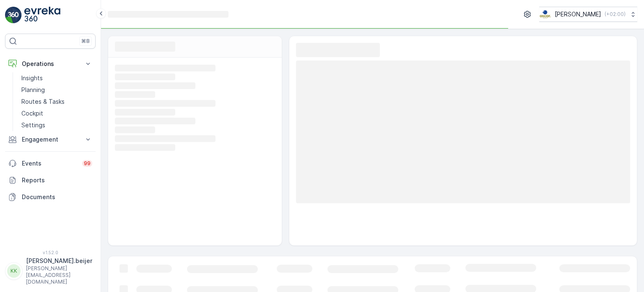  What do you see at coordinates (615, 14) in the screenshot?
I see `p: ( +02:00 )` at bounding box center [615, 14].